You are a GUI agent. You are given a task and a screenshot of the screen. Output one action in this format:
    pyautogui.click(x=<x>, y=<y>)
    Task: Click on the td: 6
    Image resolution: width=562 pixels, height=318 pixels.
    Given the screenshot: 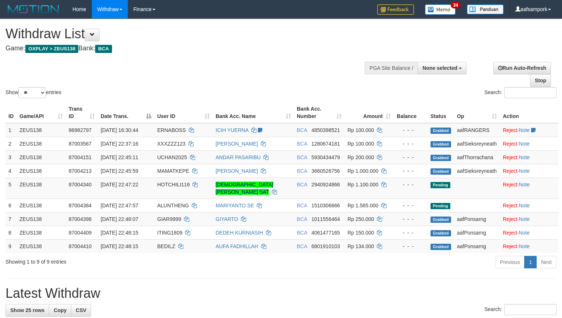 What is the action you would take?
    pyautogui.click(x=11, y=205)
    